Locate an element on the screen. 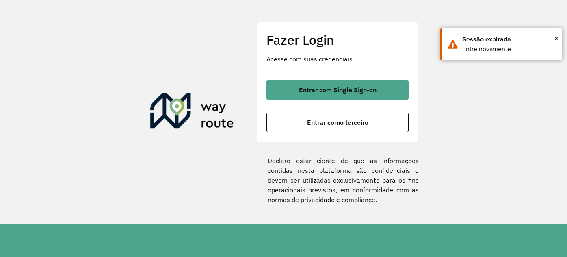 This screenshot has width=567, height=257. span: Entrar como terceiro is located at coordinates (337, 122).